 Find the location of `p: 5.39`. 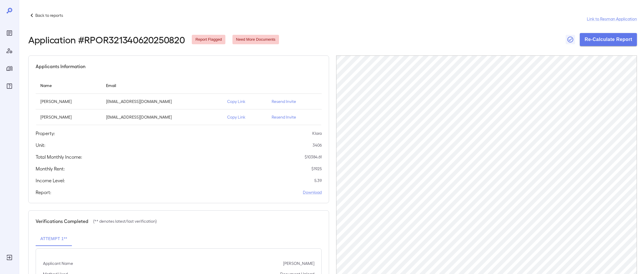

p: 5.39 is located at coordinates (318, 180).